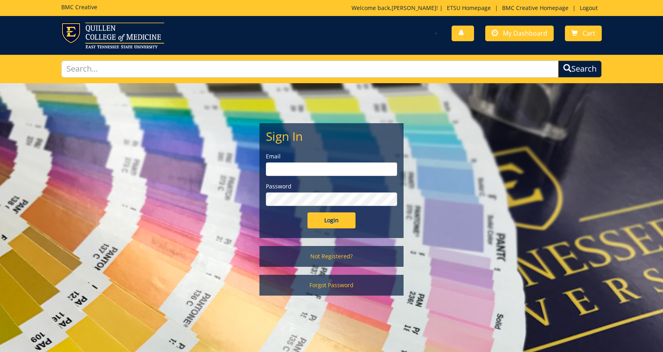  Describe the element at coordinates (112, 35) in the screenshot. I see `img: ETSU logo` at that location.